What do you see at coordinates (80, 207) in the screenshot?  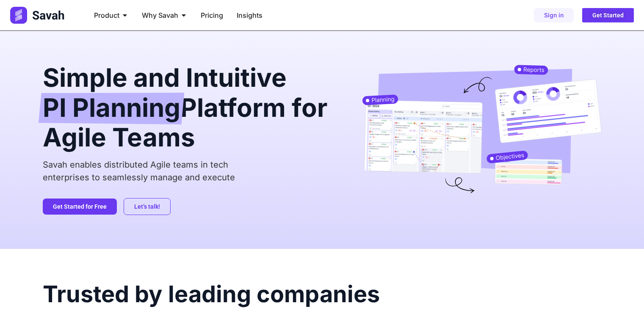 I see `a: Get Started for Free` at bounding box center [80, 207].